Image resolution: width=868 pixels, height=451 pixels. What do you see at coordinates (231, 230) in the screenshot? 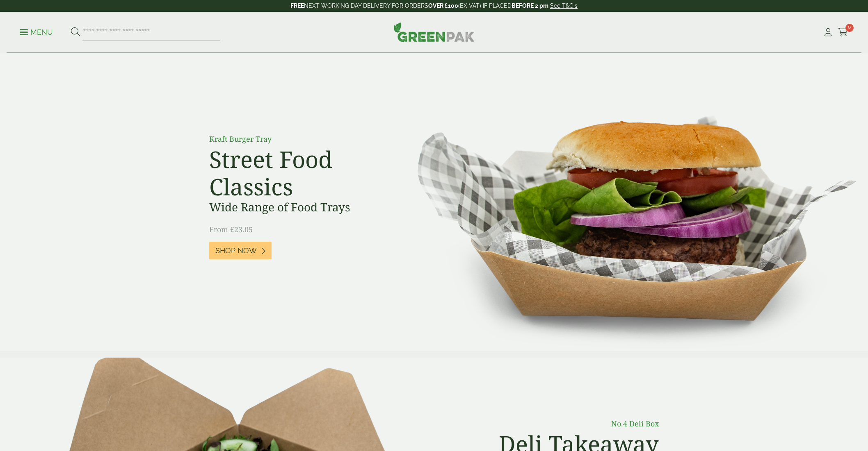
I see `span: From £23.05` at bounding box center [231, 230].